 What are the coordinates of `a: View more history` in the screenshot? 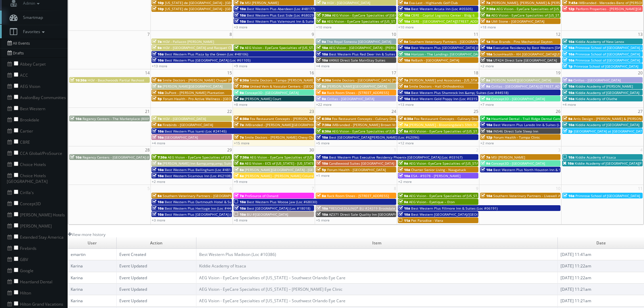 It's located at (87, 234).